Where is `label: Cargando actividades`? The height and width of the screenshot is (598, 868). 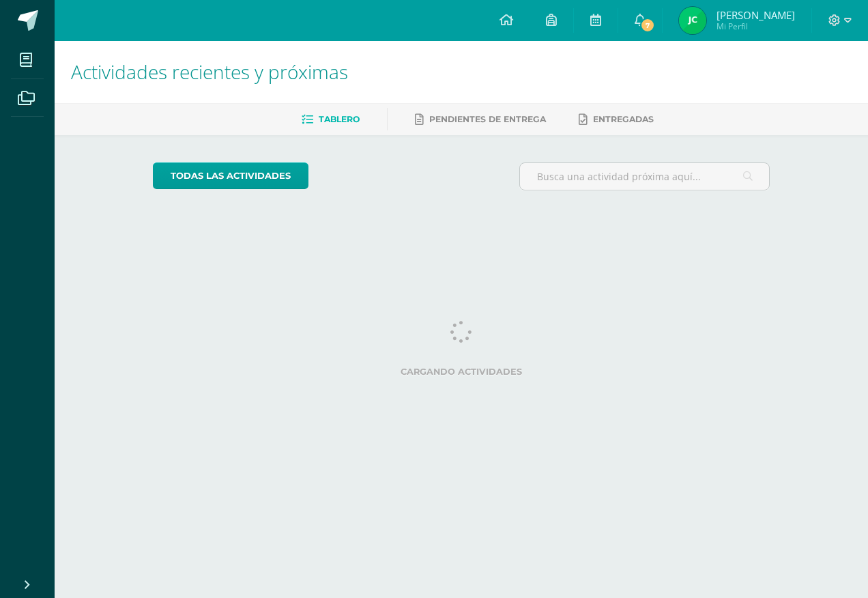
label: Cargando actividades is located at coordinates (461, 371).